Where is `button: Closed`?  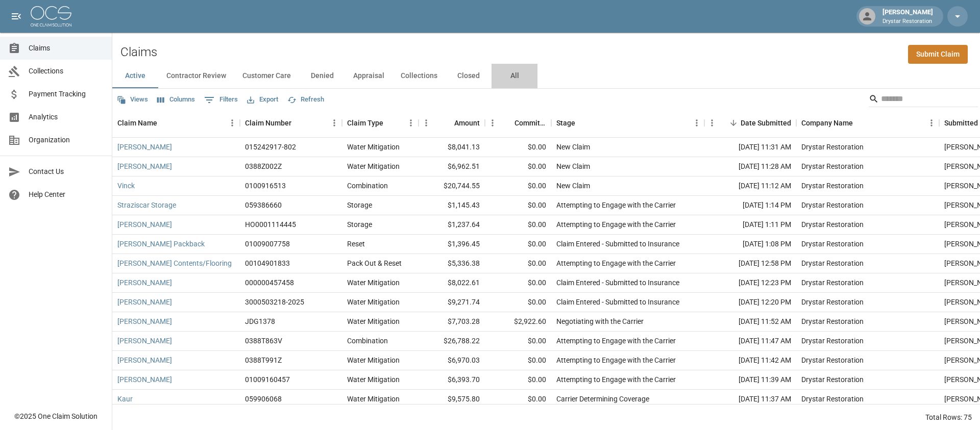 button: Closed is located at coordinates (469, 76).